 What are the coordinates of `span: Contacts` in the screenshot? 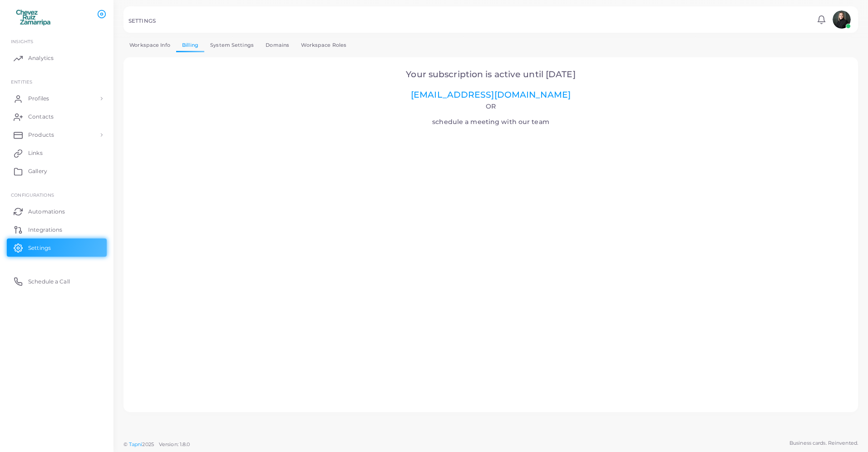 It's located at (41, 117).